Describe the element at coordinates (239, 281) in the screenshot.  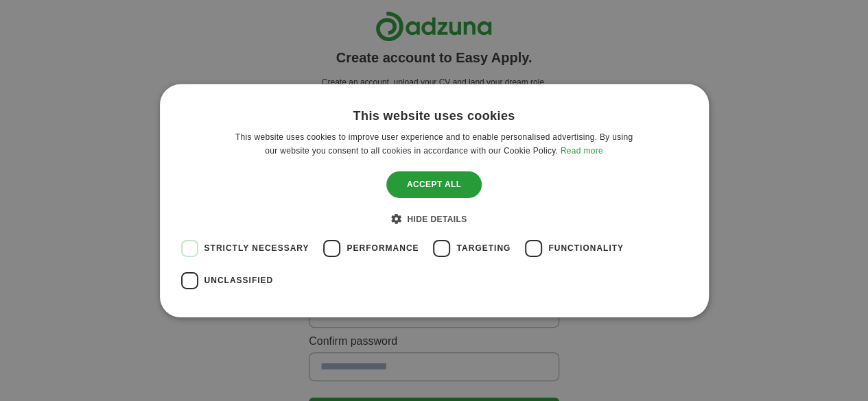
I see `span: Unclassified` at that location.